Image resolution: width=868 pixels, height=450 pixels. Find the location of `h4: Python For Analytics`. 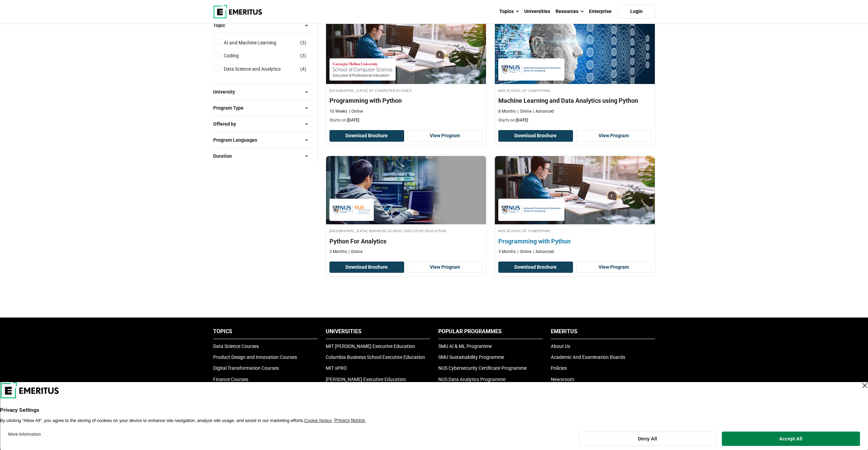

h4: Python For Analytics is located at coordinates (406, 241).